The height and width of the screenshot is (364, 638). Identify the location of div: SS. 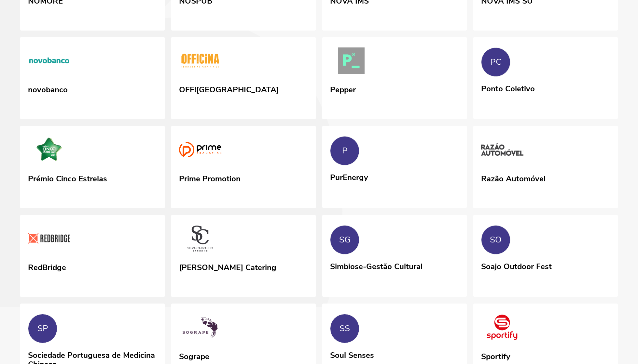
(345, 329).